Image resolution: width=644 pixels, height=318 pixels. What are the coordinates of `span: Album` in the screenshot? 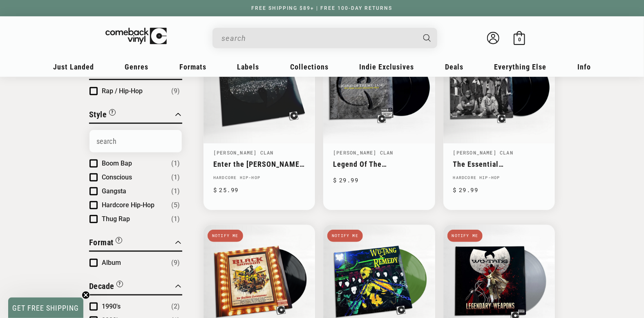 It's located at (111, 262).